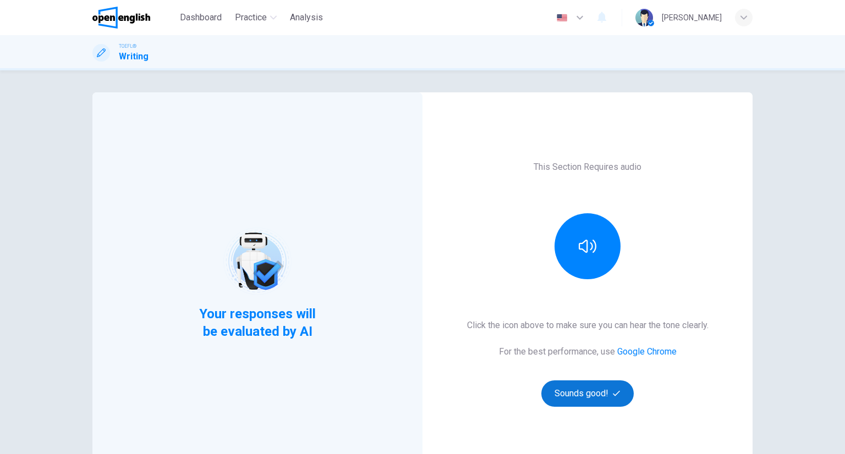  I want to click on button: Practice, so click(256, 18).